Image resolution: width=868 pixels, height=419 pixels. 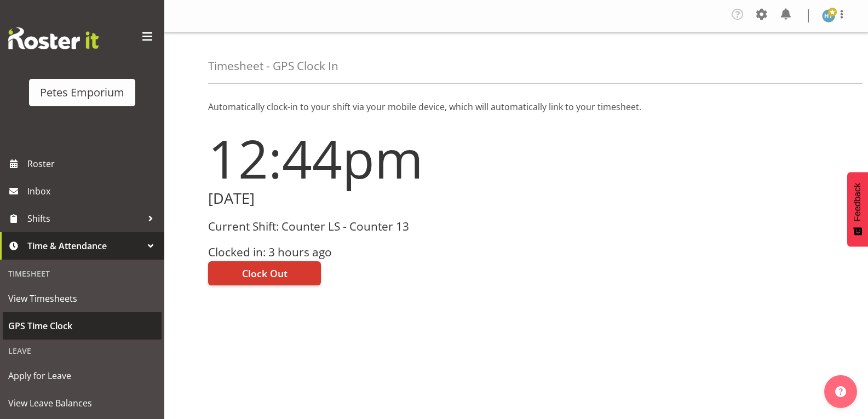 What do you see at coordinates (82, 299) in the screenshot?
I see `a: View Timesheets` at bounding box center [82, 299].